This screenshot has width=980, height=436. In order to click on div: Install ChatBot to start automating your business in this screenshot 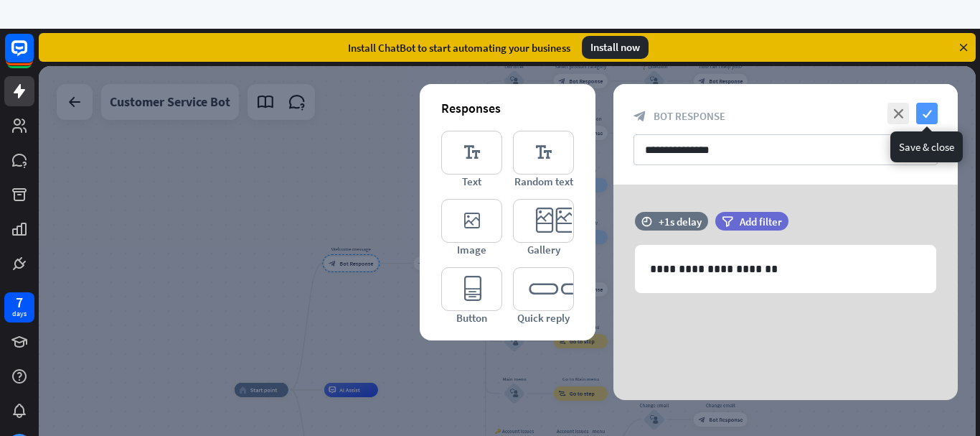, I will do `click(460, 47)`.